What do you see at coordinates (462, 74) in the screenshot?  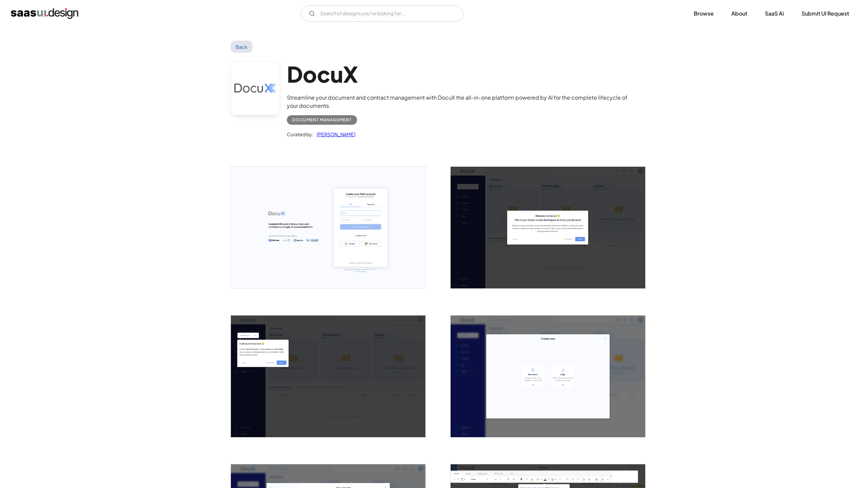 I see `h1: DocuX` at bounding box center [462, 74].